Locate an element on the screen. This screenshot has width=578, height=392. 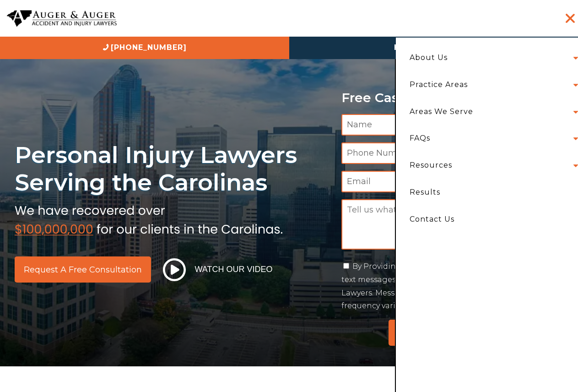
img: sub text is located at coordinates (149, 218).